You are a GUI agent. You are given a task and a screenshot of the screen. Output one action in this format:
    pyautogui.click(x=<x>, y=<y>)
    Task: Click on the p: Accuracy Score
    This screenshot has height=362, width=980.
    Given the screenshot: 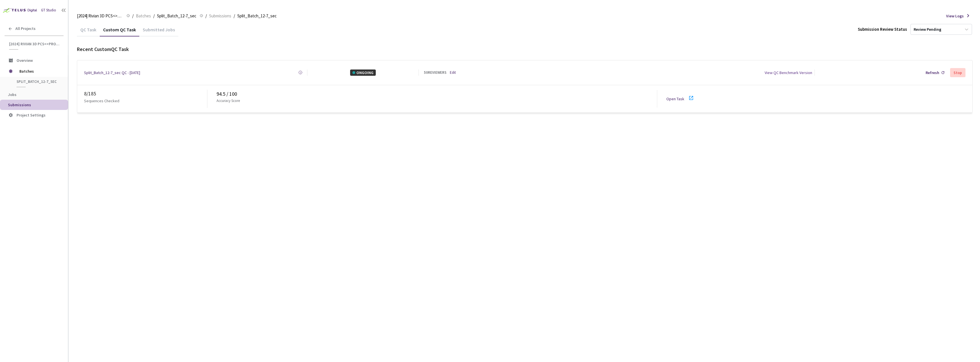 What is the action you would take?
    pyautogui.click(x=228, y=101)
    